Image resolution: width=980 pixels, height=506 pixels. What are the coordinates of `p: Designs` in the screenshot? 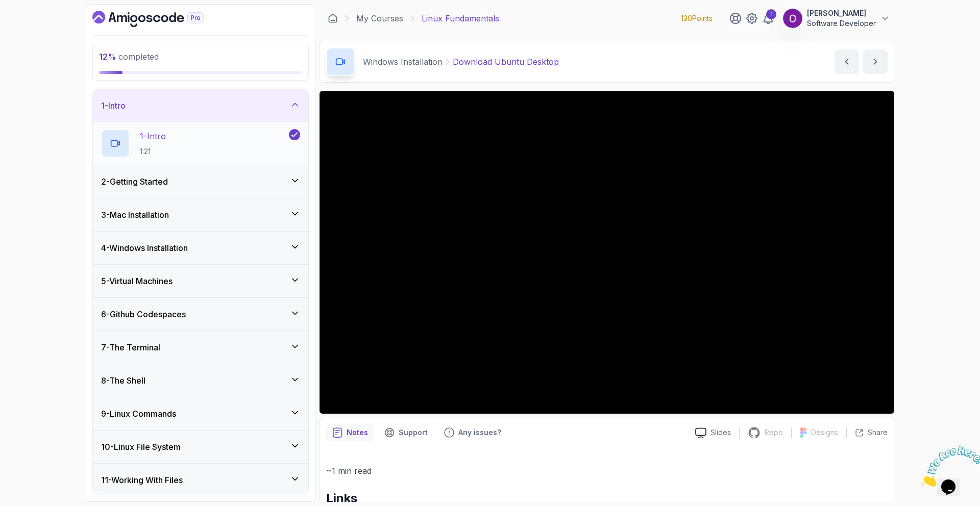 It's located at (824, 433).